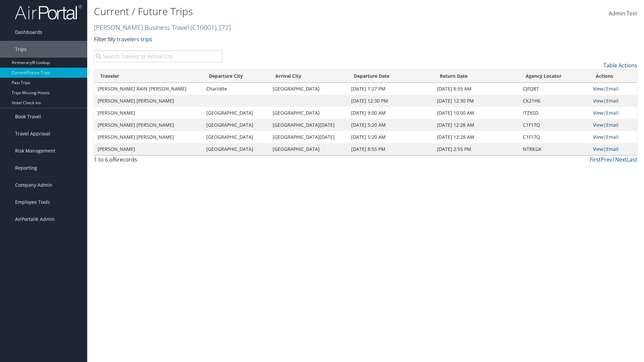 The image size is (644, 362). What do you see at coordinates (606, 160) in the screenshot?
I see `a: Prev` at bounding box center [606, 160].